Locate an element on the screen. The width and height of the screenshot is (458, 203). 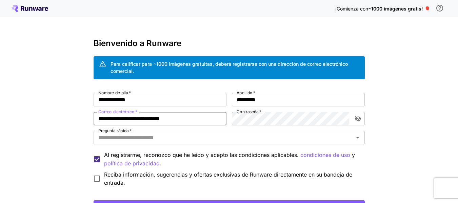
font: Contraseña is located at coordinates (248, 112).